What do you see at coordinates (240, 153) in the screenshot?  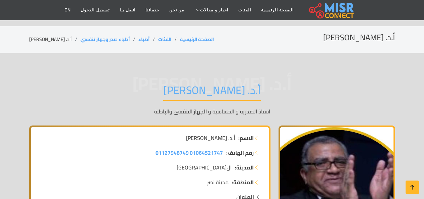 I see `strong: رقم الهاتف:` at bounding box center [240, 153].